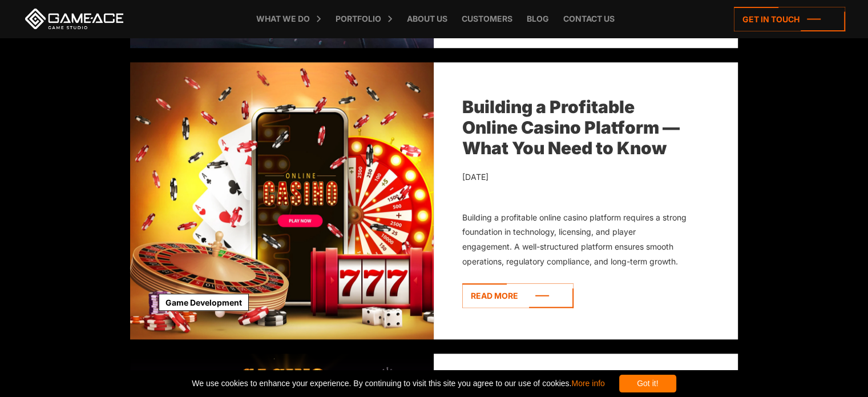 This screenshot has height=397, width=868. I want to click on a: Building a Profitable Online Casino Platform — What You Need to Know, so click(571, 127).